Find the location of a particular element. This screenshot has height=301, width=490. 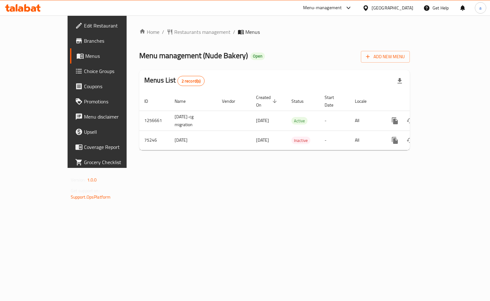

th: Actions is located at coordinates (418, 101).